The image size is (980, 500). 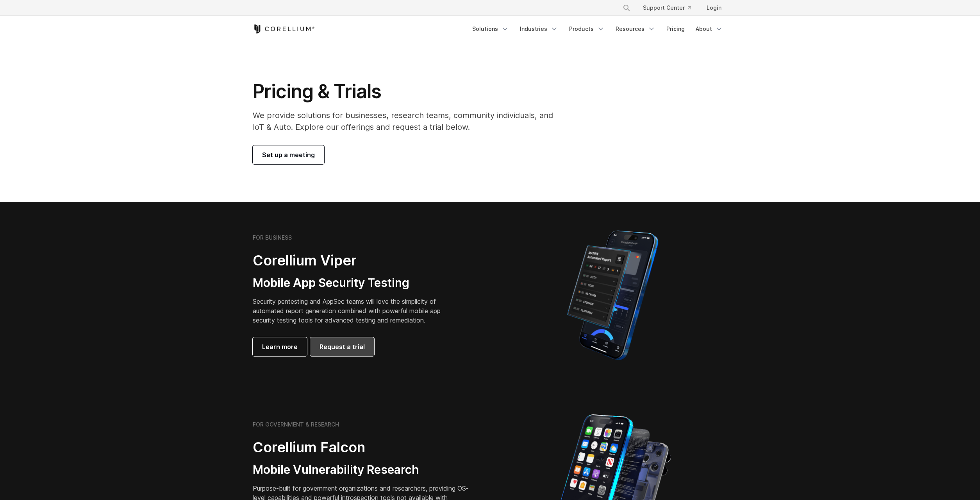 What do you see at coordinates (296, 424) in the screenshot?
I see `h6: FOR GOVERNMENT & RESEARCH` at bounding box center [296, 424].